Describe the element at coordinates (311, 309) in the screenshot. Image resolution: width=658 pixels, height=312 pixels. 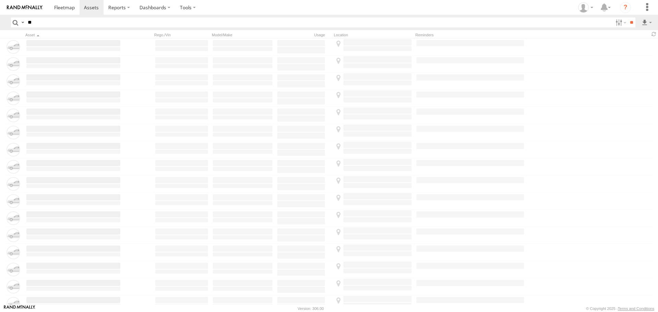
I see `div: Version: 306.00` at that location.